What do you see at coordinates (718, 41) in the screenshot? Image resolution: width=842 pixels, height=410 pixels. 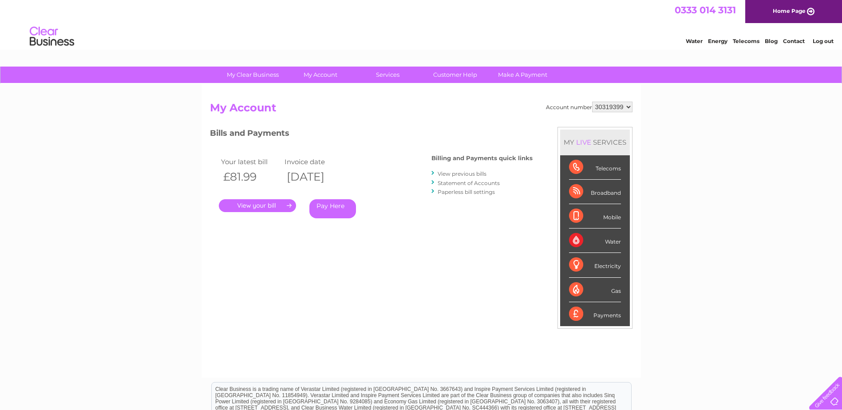 I see `a: Energy` at bounding box center [718, 41].